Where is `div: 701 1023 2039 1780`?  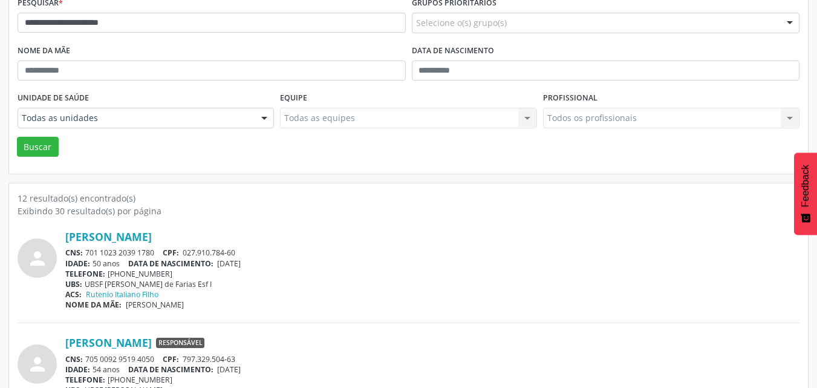
div: 701 1023 2039 1780 is located at coordinates (432, 252).